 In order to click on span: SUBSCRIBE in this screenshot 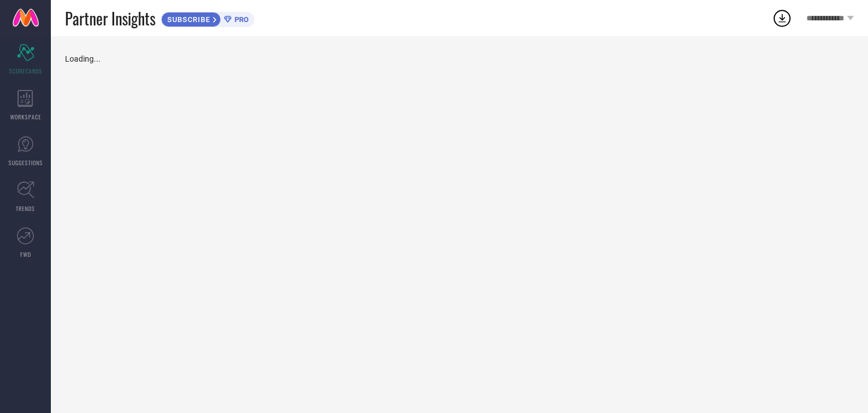, I will do `click(187, 19)`.